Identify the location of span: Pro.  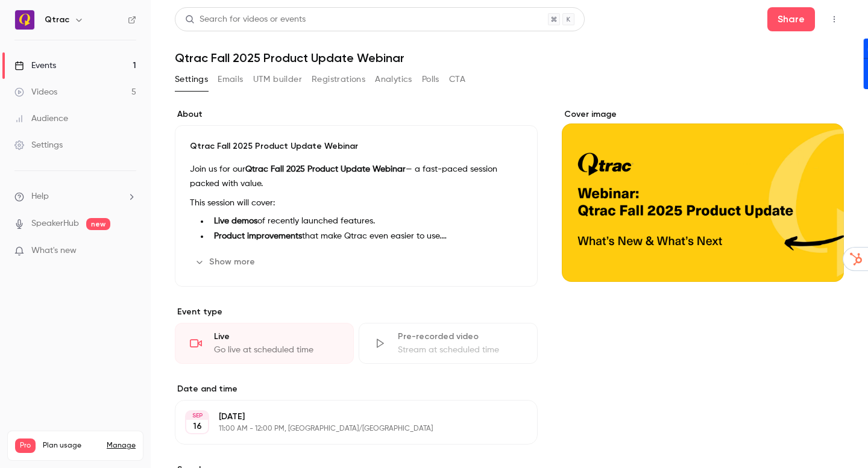
(25, 445).